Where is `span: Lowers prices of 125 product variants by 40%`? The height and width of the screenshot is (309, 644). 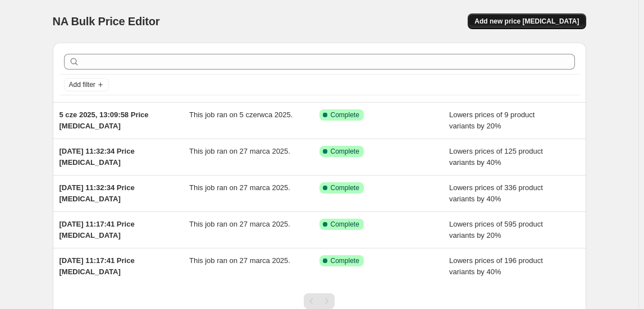
span: Lowers prices of 125 product variants by 40% is located at coordinates (496, 157).